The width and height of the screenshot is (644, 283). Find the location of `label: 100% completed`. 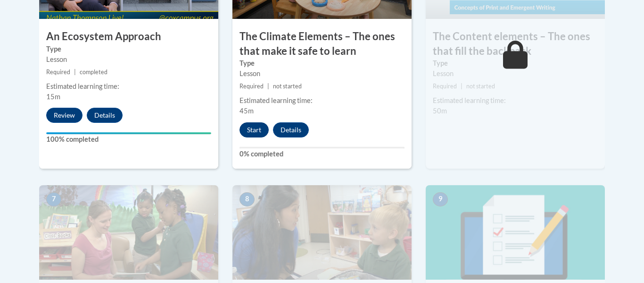

label: 100% completed is located at coordinates (129, 139).